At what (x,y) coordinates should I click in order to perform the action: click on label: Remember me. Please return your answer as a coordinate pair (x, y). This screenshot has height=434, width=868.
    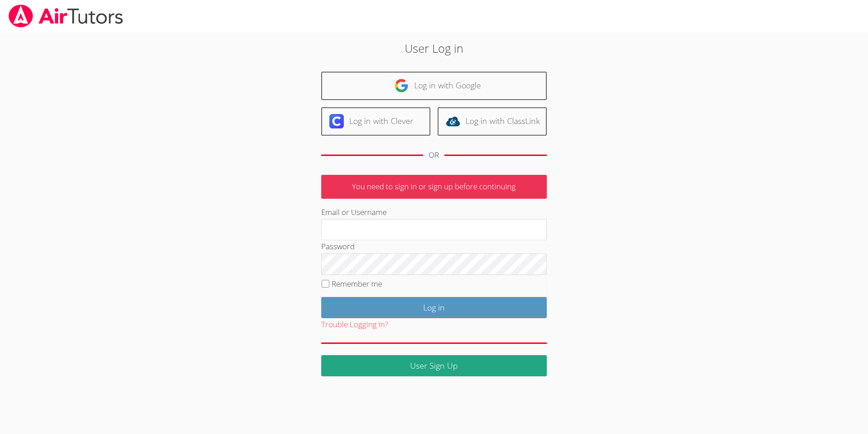
    Looking at the image, I should click on (357, 284).